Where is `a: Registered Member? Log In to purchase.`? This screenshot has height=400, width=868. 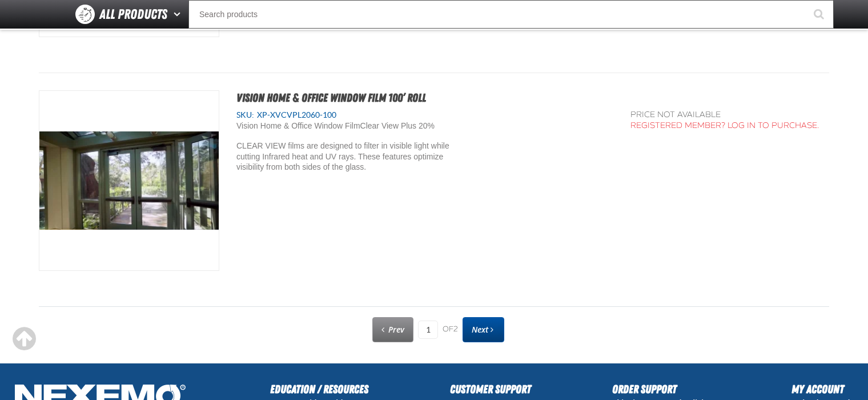
a: Registered Member? Log In to purchase. is located at coordinates (724, 125).